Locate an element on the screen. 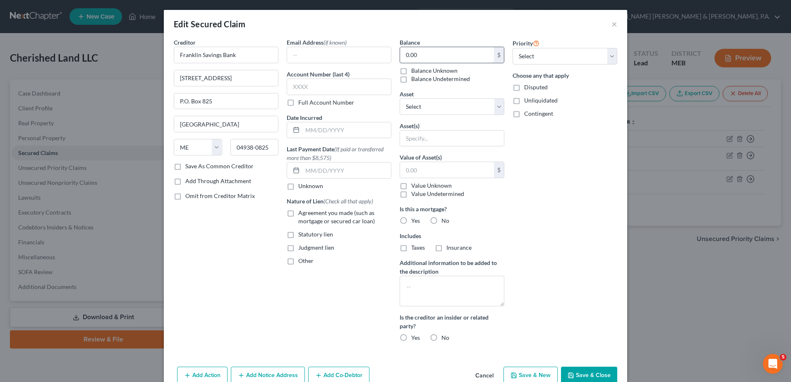 The height and width of the screenshot is (382, 791). label: Value of Asset(s) is located at coordinates (421, 157).